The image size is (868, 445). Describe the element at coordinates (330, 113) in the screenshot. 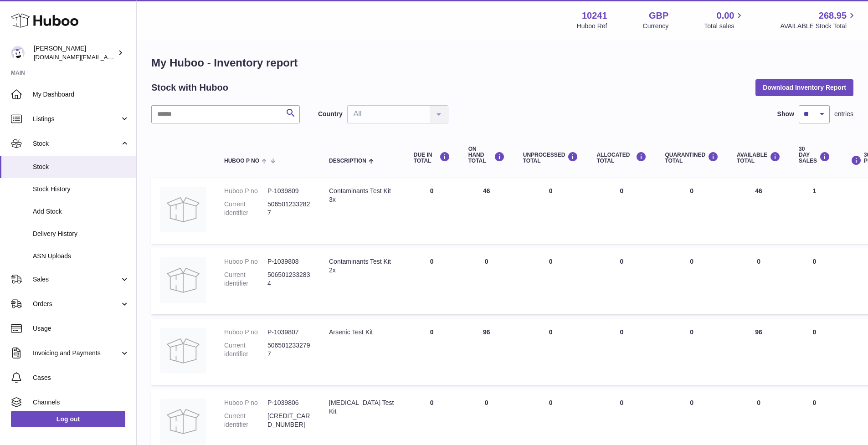

I see `label: Country` at that location.